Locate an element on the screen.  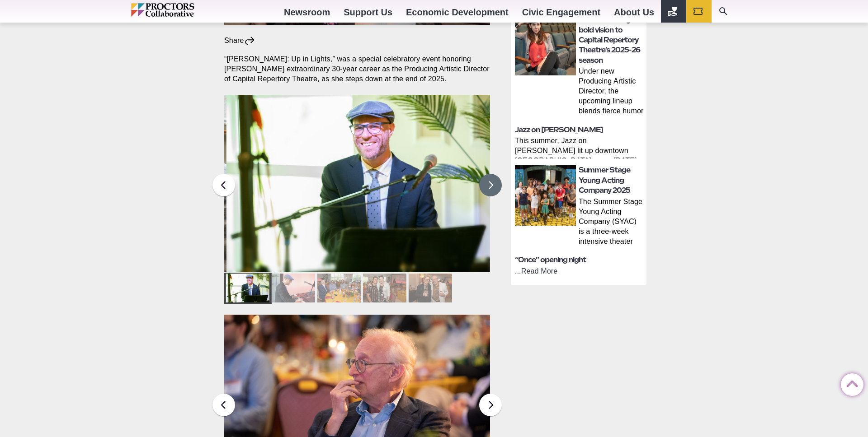
div: Share is located at coordinates (240, 41).